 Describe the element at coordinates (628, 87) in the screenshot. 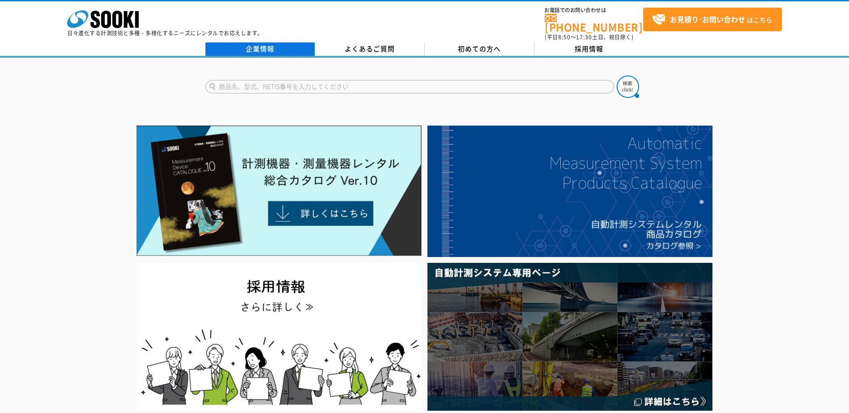

I see `img: btn_search.png` at that location.